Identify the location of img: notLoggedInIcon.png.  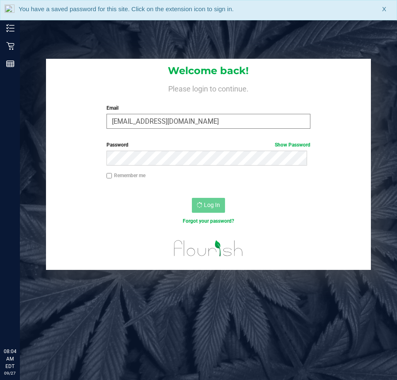
(10, 10).